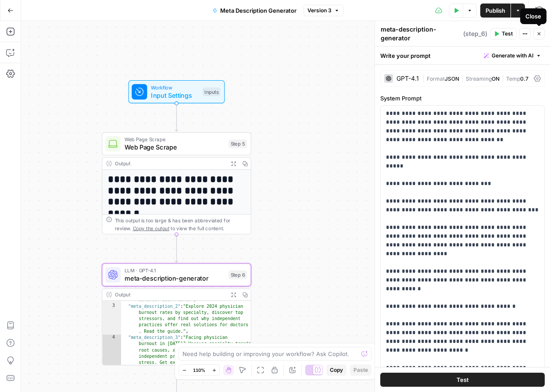 This screenshot has height=392, width=550. Describe the element at coordinates (533, 16) in the screenshot. I see `div: Close` at that location.